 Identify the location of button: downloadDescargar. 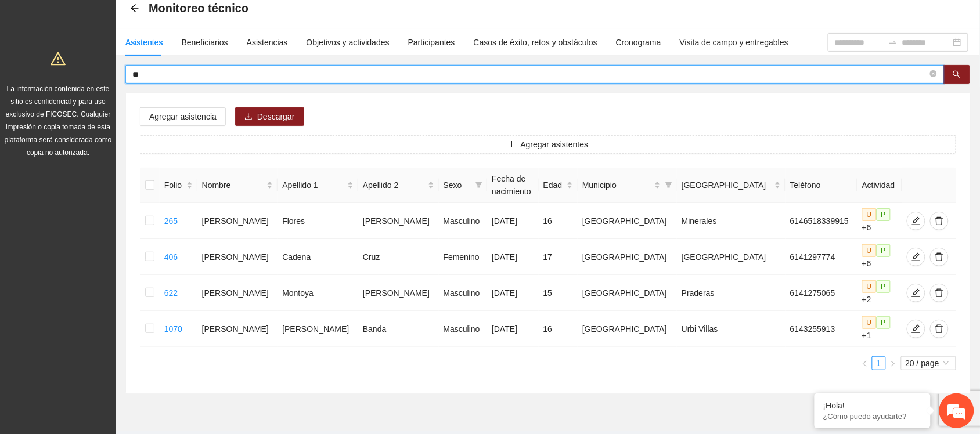
(269, 116).